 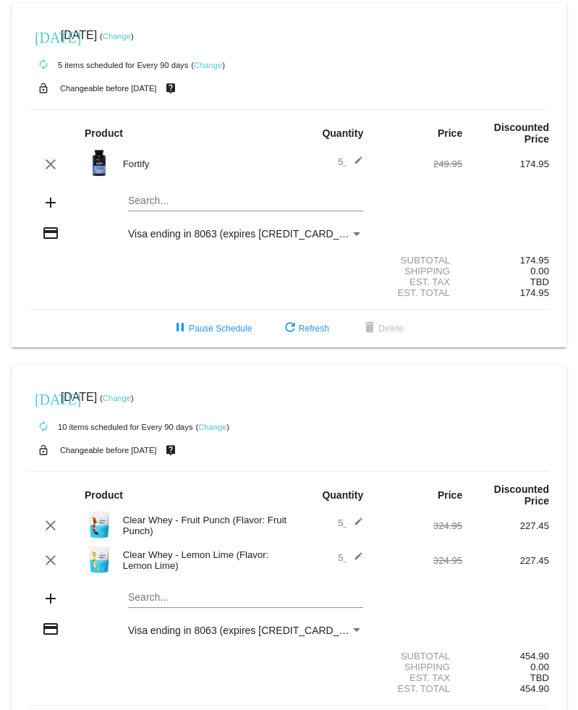 What do you see at coordinates (99, 525) in the screenshot?
I see `img: Image-1-Carousel-Clear-Whey-Fruit-Punch.png` at bounding box center [99, 525].